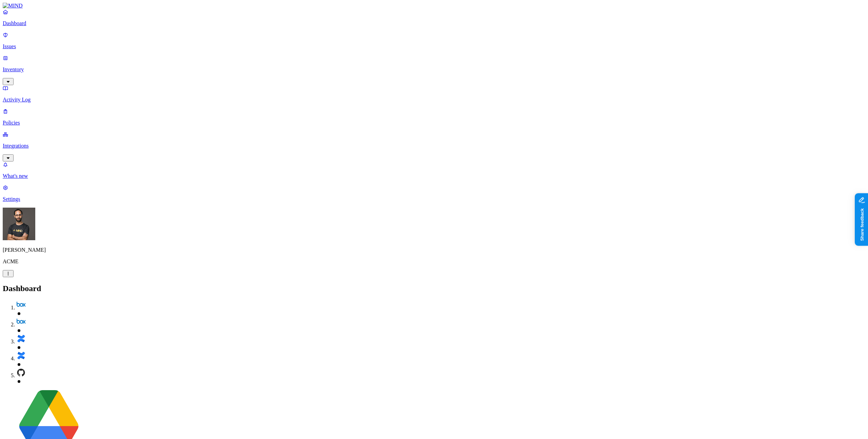 The image size is (868, 439). Describe the element at coordinates (434, 18) in the screenshot. I see `a: Dashboard` at that location.